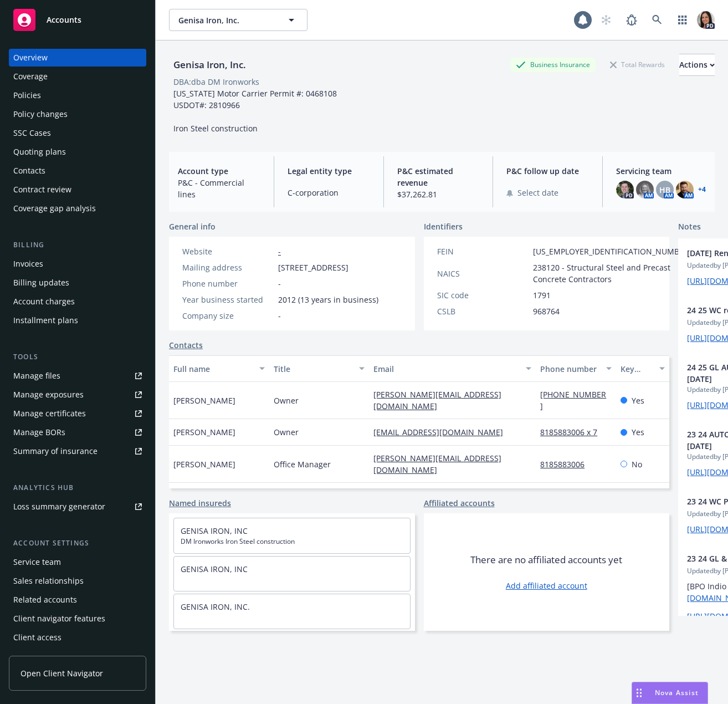 This screenshot has height=704, width=728. Describe the element at coordinates (213, 369) in the screenshot. I see `div: Full name` at that location.